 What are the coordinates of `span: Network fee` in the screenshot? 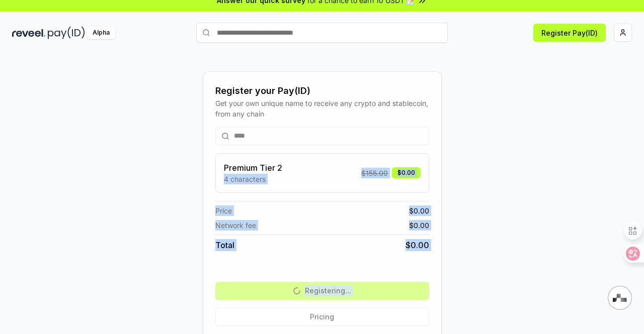 It's located at (236, 225).